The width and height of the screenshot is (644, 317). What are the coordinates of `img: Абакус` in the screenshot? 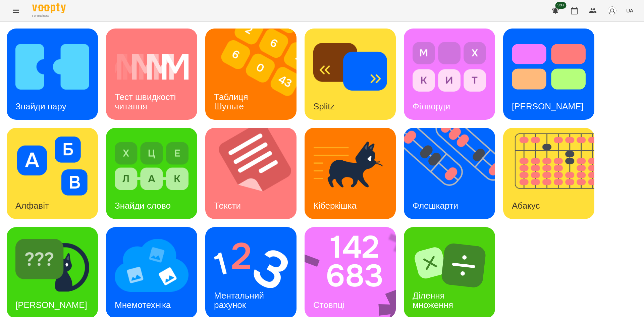 It's located at (553, 173).